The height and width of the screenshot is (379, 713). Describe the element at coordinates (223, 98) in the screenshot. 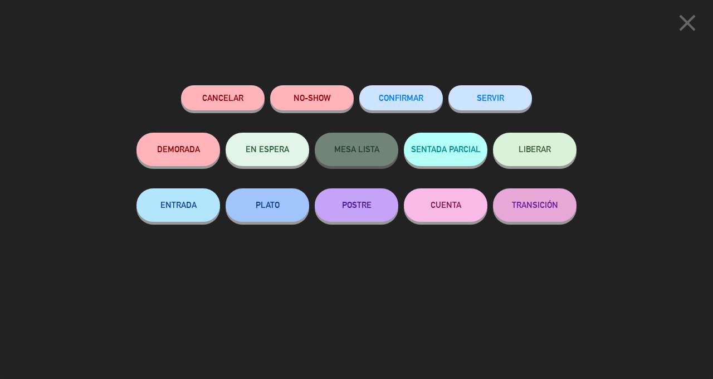

I see `button: Cancelar` at that location.